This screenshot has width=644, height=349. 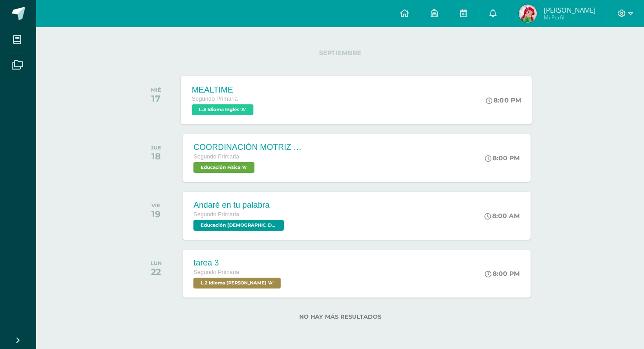 What do you see at coordinates (156, 214) in the screenshot?
I see `div: 19` at bounding box center [156, 214].